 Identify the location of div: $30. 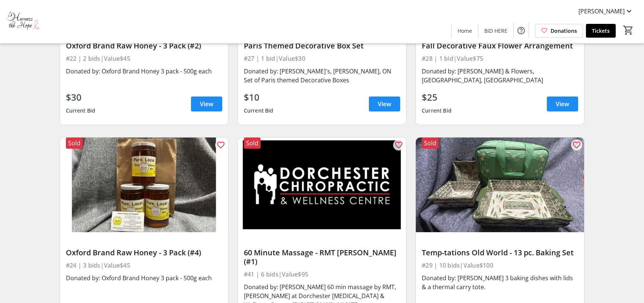
(81, 97).